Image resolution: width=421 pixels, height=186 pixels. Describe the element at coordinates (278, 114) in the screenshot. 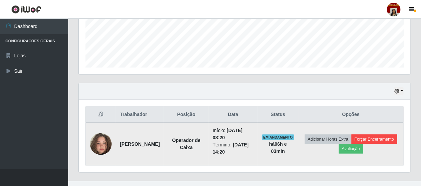

I see `th: Status` at that location.